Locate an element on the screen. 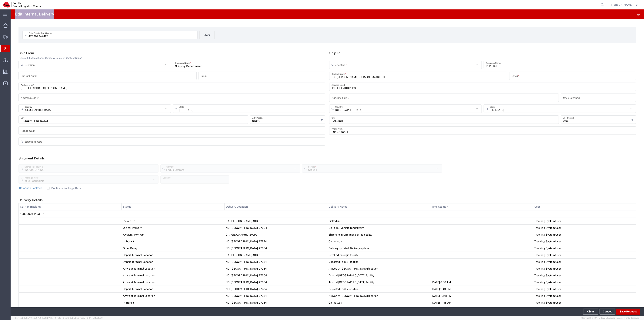 The width and height of the screenshot is (644, 320). td: Picked up is located at coordinates (378, 221).